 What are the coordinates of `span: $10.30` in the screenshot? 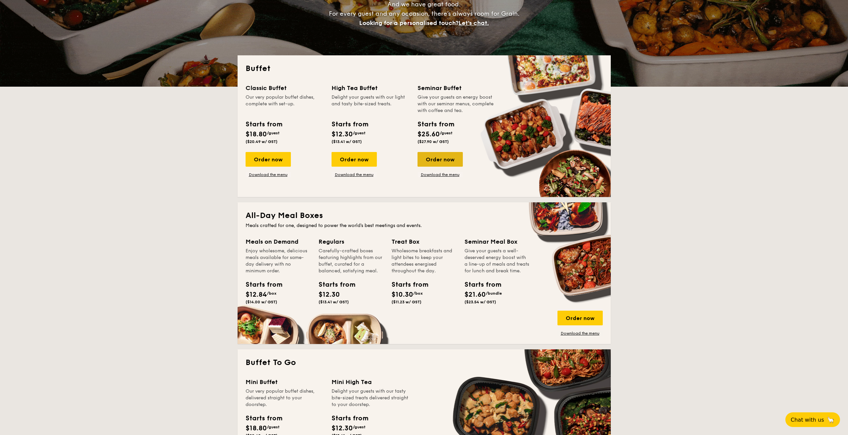 It's located at (402, 295).